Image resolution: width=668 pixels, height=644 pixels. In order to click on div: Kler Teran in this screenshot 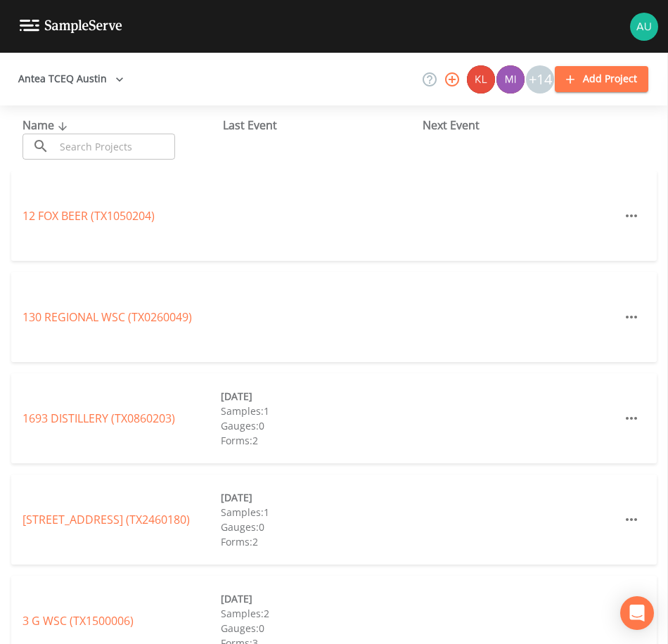, I will do `click(481, 80)`.